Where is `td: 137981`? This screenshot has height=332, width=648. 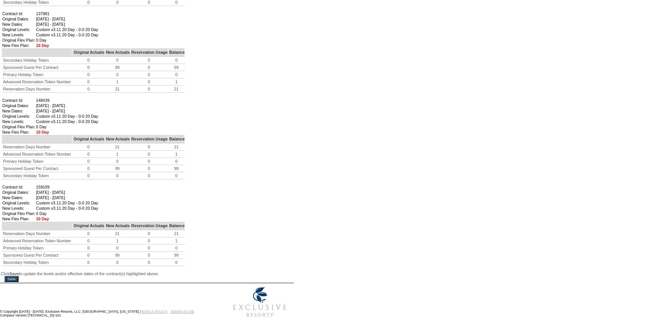
td: 137981 is located at coordinates (67, 14).